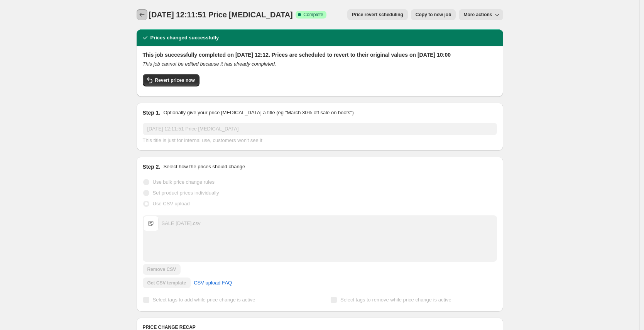 This screenshot has width=644, height=330. I want to click on span: CSV upload FAQ, so click(212, 283).